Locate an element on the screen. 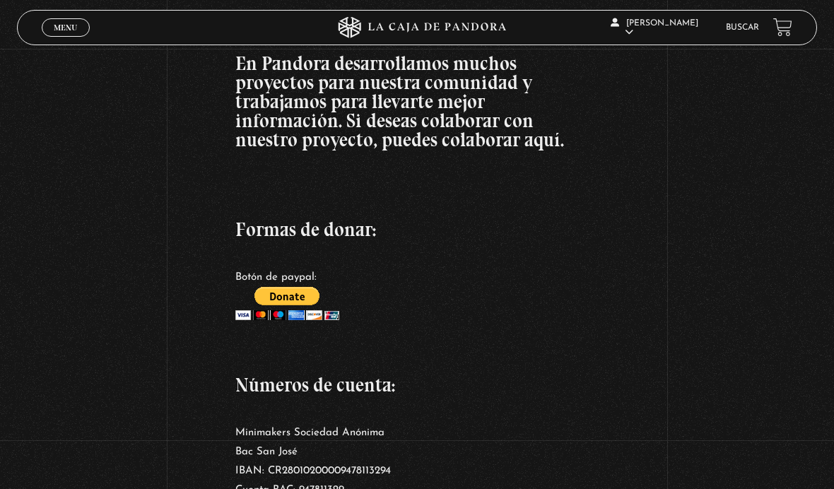  h3: En Pandora desarrollamos muchos proyectos para nuestra comunidad y trabajamos para llevarte mejor... is located at coordinates (409, 102).